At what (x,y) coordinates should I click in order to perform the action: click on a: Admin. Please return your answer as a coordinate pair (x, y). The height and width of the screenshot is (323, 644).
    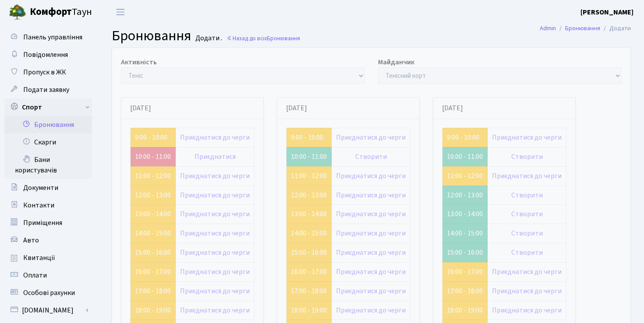
    Looking at the image, I should click on (547, 28).